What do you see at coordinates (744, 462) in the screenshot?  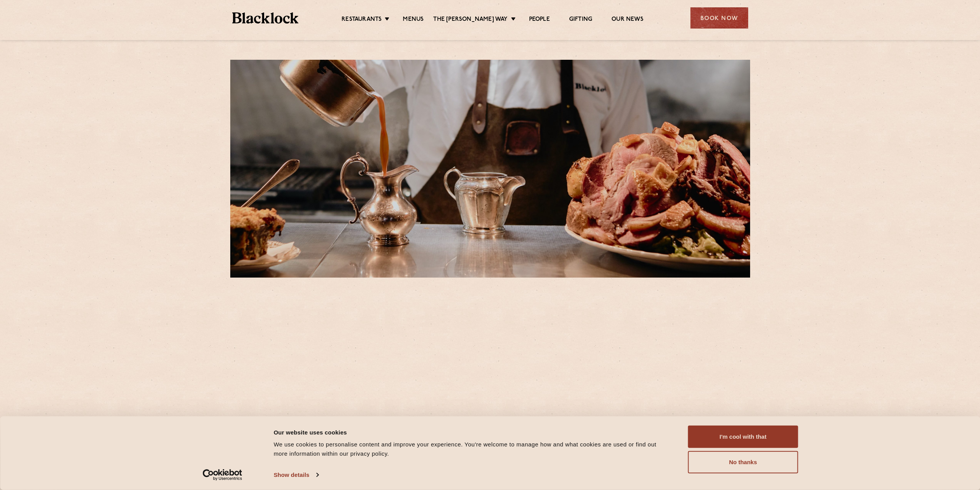 I see `button: No thanks` at bounding box center [744, 462].